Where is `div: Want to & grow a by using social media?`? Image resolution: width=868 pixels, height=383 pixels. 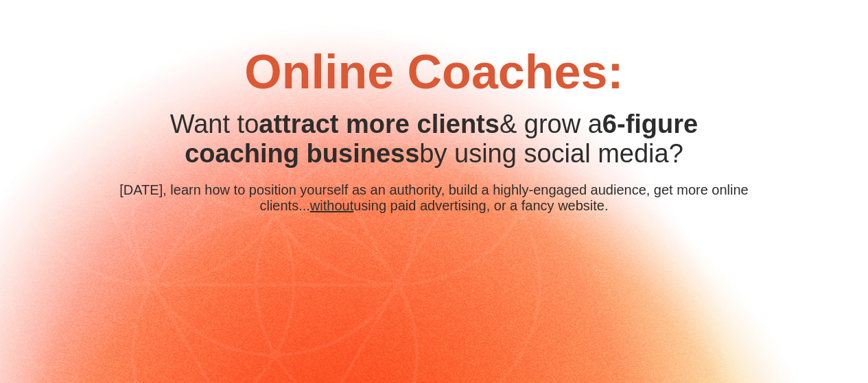 div: Want to & grow a by using social media? is located at coordinates (434, 139).